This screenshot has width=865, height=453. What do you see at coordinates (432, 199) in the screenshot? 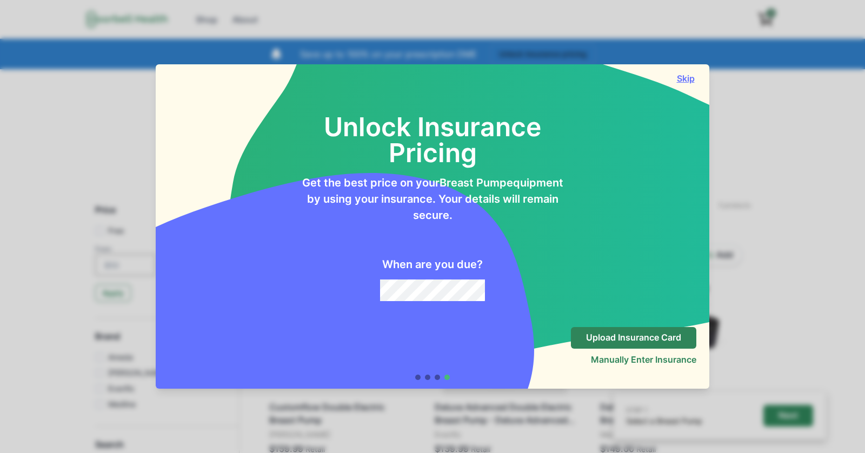
I see `p: Get the best price on your Breast Pump equipment by using your insurance. Your details will remai...` at bounding box center [432, 199].